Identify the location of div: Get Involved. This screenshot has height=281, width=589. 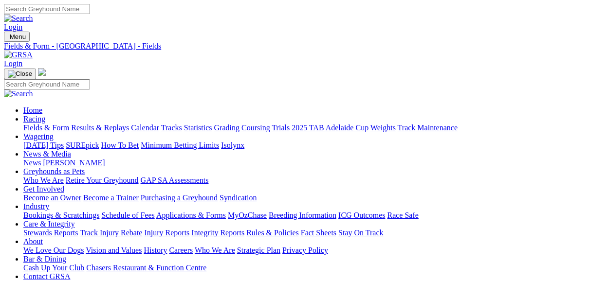
(304, 198).